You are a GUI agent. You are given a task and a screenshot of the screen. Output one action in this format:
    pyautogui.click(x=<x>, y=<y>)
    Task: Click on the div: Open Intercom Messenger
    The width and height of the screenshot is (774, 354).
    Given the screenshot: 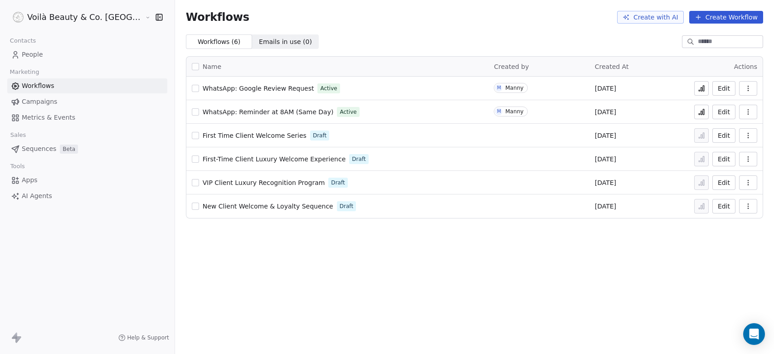 What is the action you would take?
    pyautogui.click(x=754, y=334)
    